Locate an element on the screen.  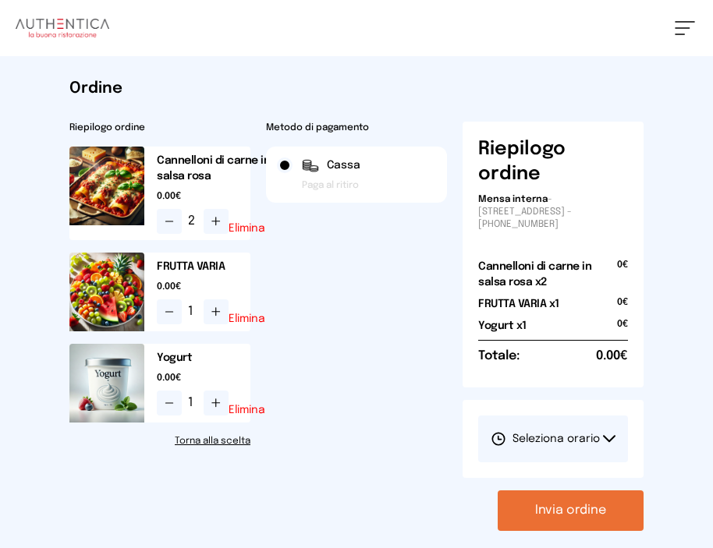
h2: FRUTTA VARIA is located at coordinates (217, 267).